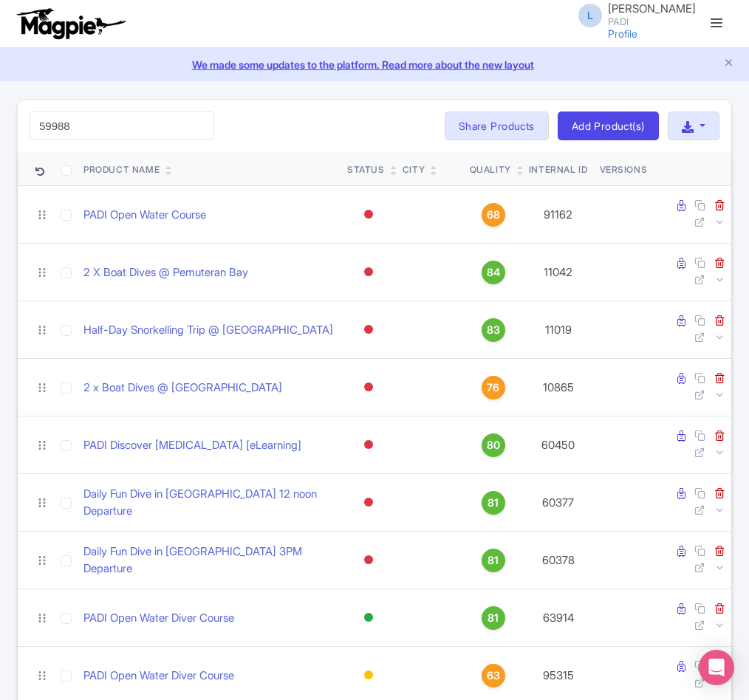 The image size is (749, 700). Describe the element at coordinates (558, 169) in the screenshot. I see `th: Internal ID` at that location.